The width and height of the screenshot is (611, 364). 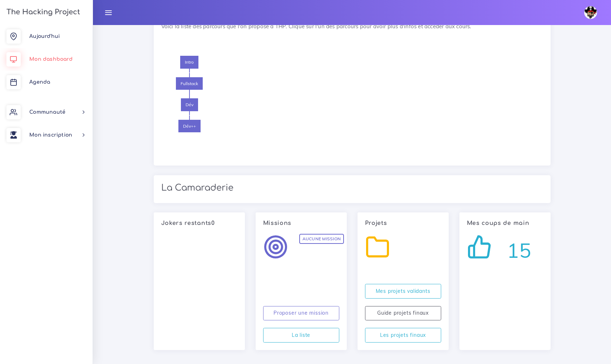 What do you see at coordinates (301, 313) in the screenshot?
I see `a: Proposer une mission` at bounding box center [301, 313].